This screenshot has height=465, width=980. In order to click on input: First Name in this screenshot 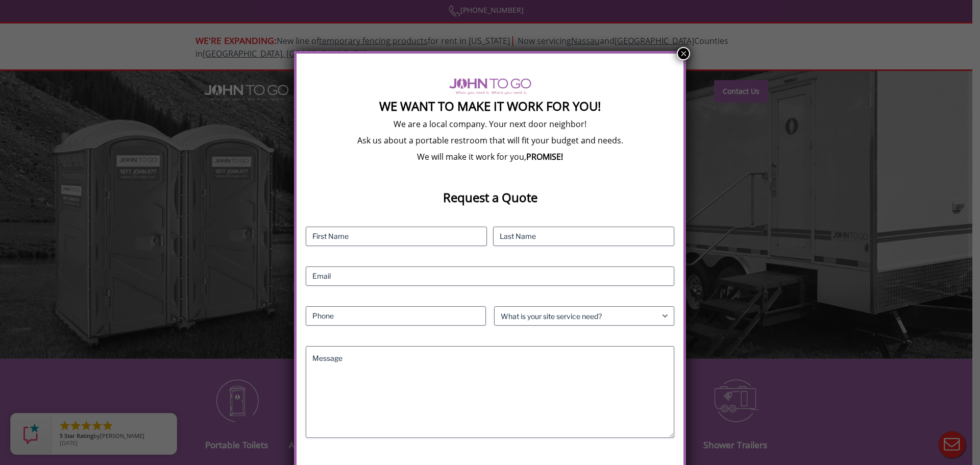, I will do `click(396, 236)`.